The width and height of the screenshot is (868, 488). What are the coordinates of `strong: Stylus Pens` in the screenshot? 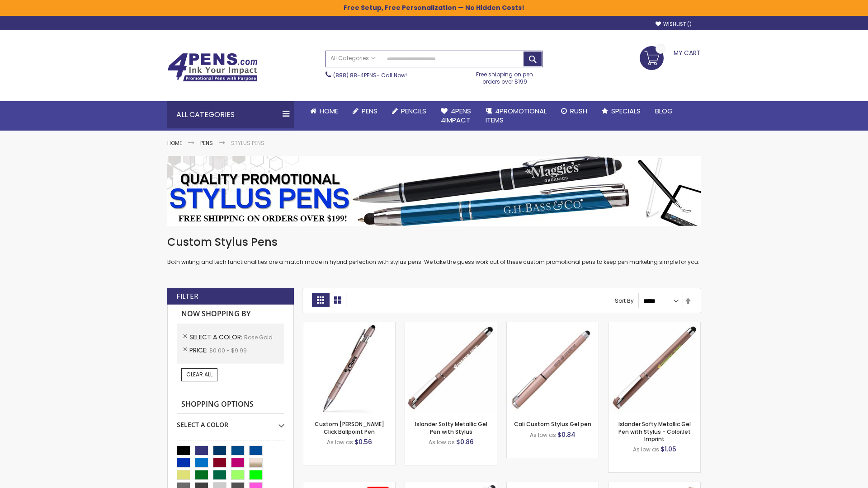 It's located at (248, 143).